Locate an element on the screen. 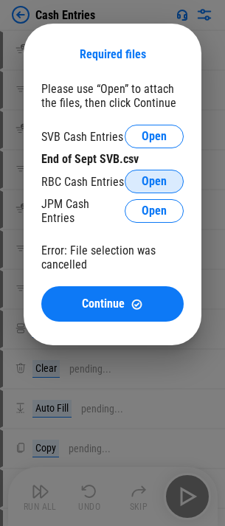 This screenshot has height=526, width=225. div: Error: File selection was cancelled is located at coordinates (112, 257).